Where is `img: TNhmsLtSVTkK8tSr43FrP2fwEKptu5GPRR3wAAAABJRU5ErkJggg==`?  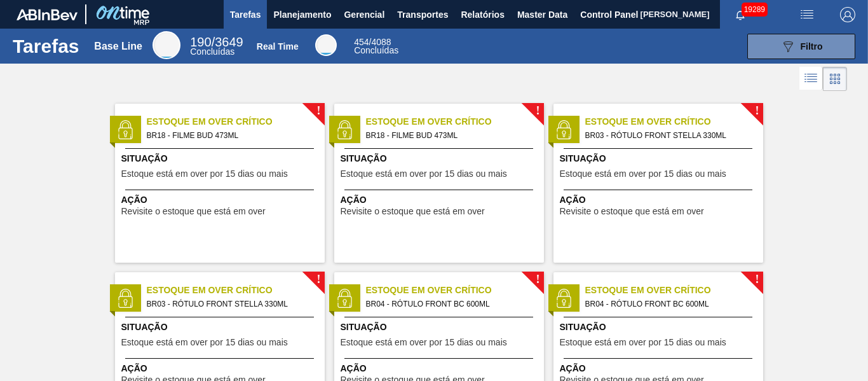 img: TNhmsLtSVTkK8tSr43FrP2fwEKptu5GPRR3wAAAABJRU5ErkJggg== is located at coordinates (47, 15).